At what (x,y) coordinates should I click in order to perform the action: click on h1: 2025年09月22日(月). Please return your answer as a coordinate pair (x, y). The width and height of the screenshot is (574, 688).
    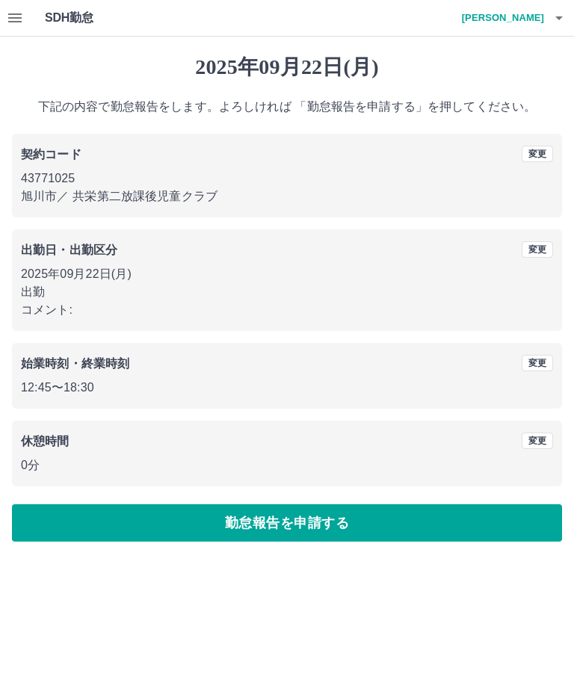
    Looking at the image, I should click on (287, 67).